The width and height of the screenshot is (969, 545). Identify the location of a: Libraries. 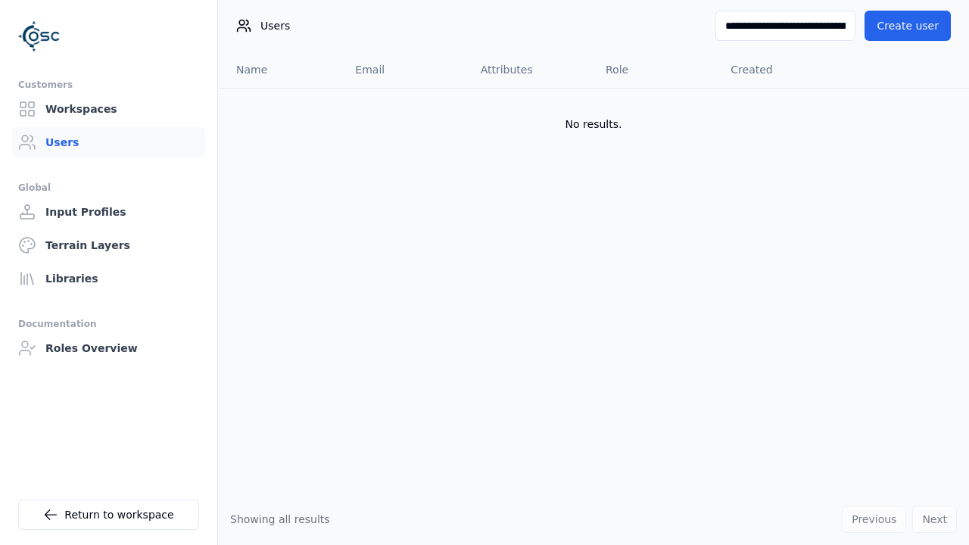
(108, 278).